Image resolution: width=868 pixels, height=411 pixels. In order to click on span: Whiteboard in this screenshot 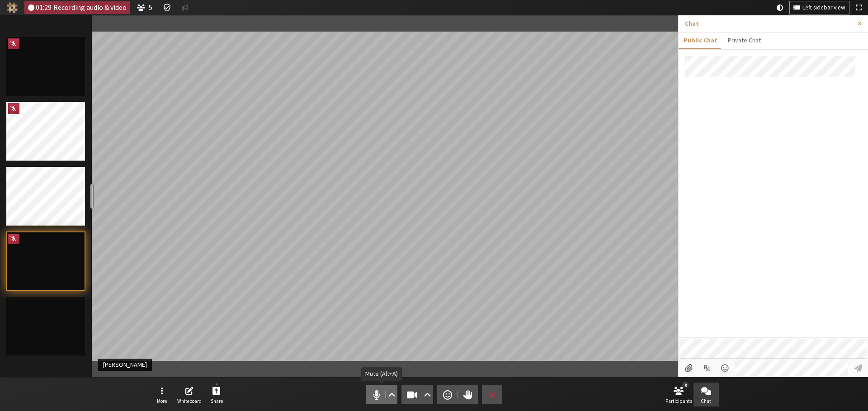, I will do `click(190, 401)`.